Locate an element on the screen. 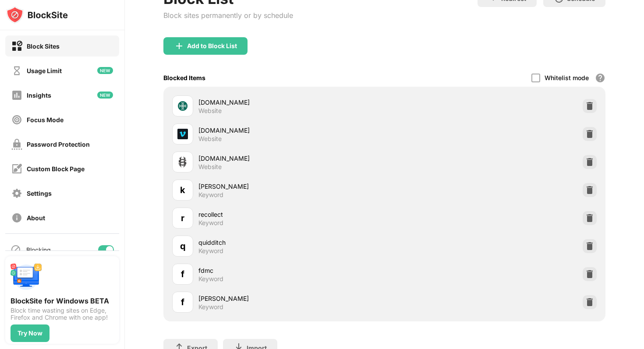 This screenshot has width=644, height=349. img: password-protection-off.svg is located at coordinates (17, 144).